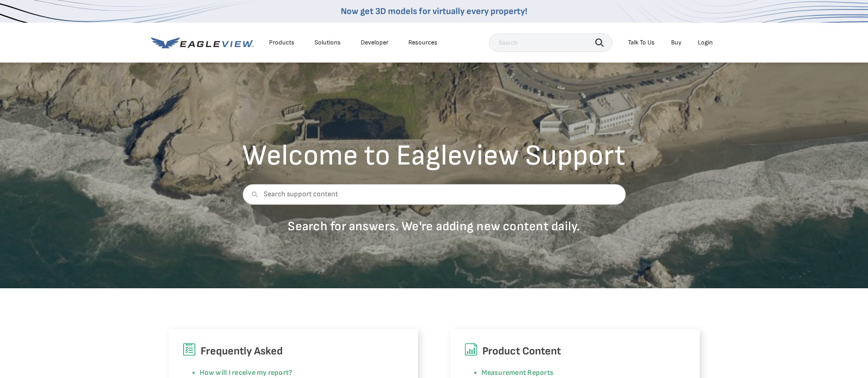  I want to click on h6: Product Content, so click(575, 351).